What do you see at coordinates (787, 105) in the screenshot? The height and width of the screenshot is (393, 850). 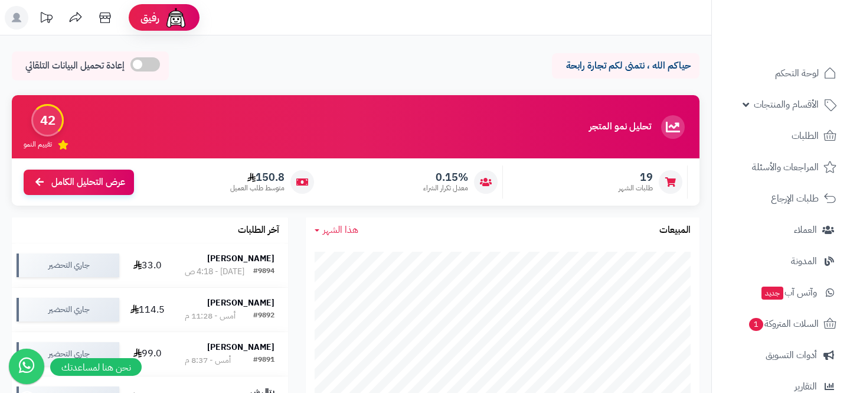 I see `span: الأقسام والمنتجات` at bounding box center [787, 105].